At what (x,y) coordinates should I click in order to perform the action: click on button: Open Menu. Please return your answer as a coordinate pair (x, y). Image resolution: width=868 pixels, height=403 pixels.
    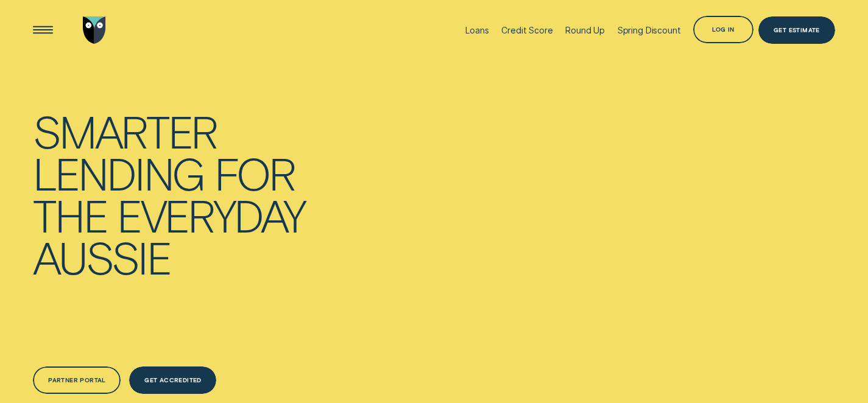
    Looking at the image, I should click on (43, 30).